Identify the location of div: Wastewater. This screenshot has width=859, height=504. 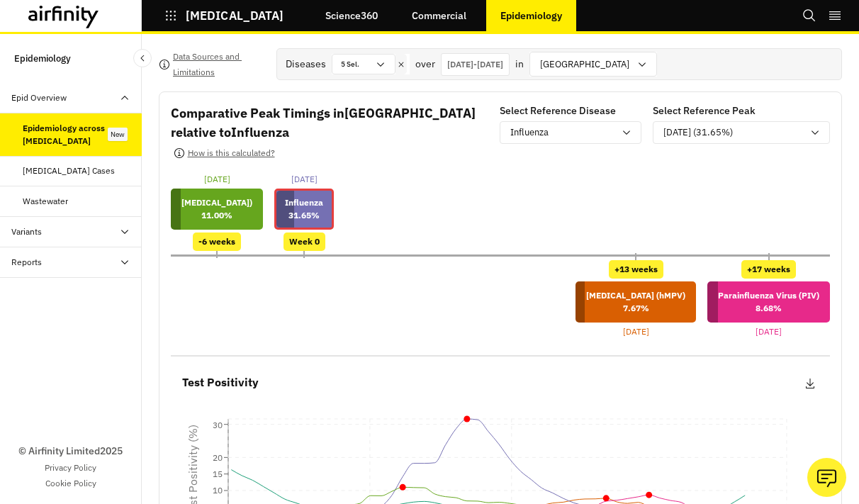
(45, 201).